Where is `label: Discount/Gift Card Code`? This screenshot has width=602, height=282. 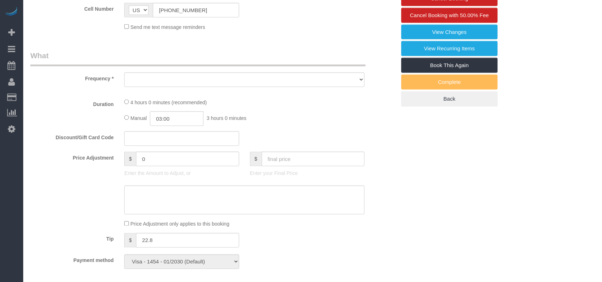 label: Discount/Gift Card Code is located at coordinates (72, 136).